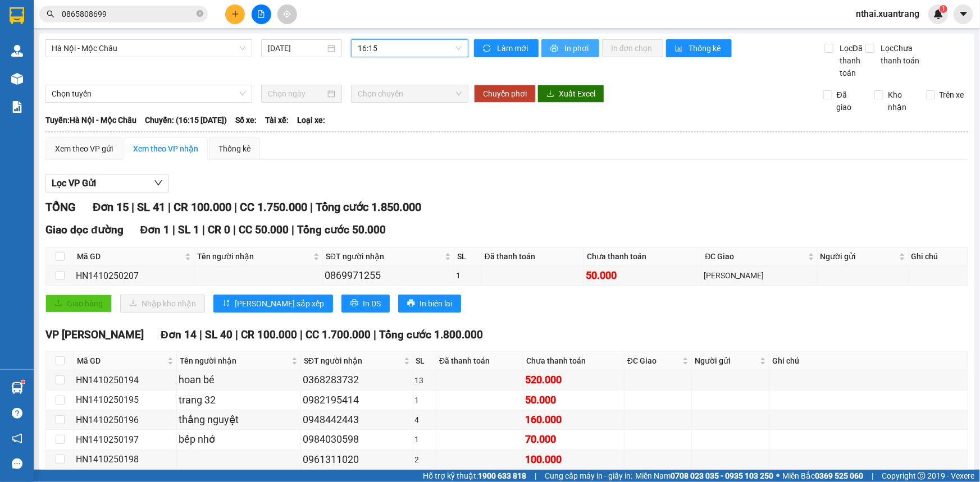 This screenshot has height=482, width=980. I want to click on span: Miền Nam, so click(704, 476).